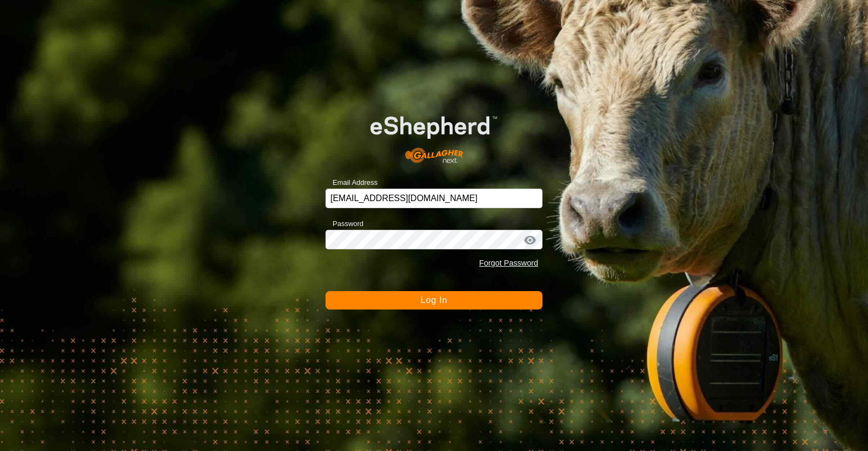 Image resolution: width=868 pixels, height=451 pixels. What do you see at coordinates (352, 183) in the screenshot?
I see `label: Email Address` at bounding box center [352, 183].